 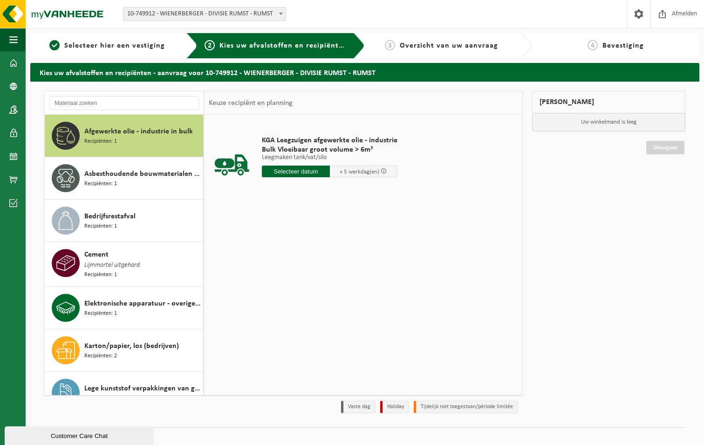 I want to click on span: Lijmmortel uitgehard, so click(x=112, y=265).